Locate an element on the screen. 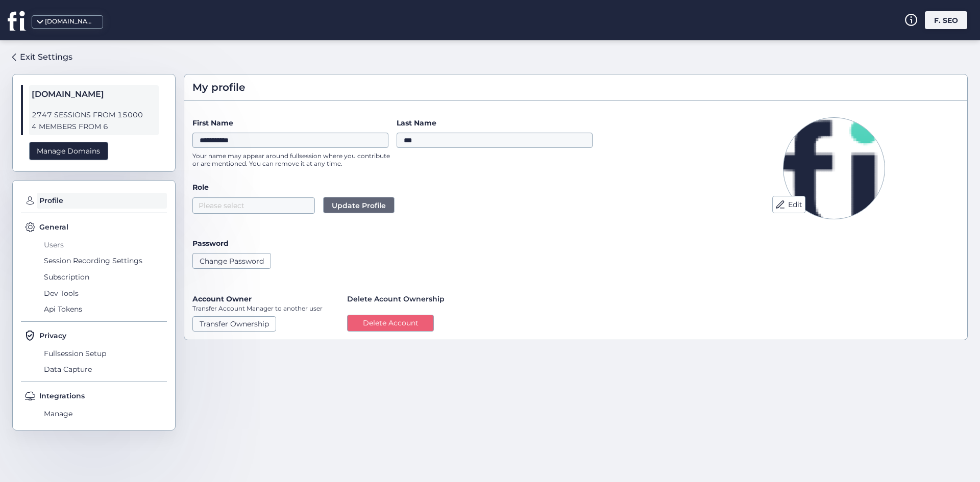 This screenshot has width=980, height=482. label: Password is located at coordinates (210, 244).